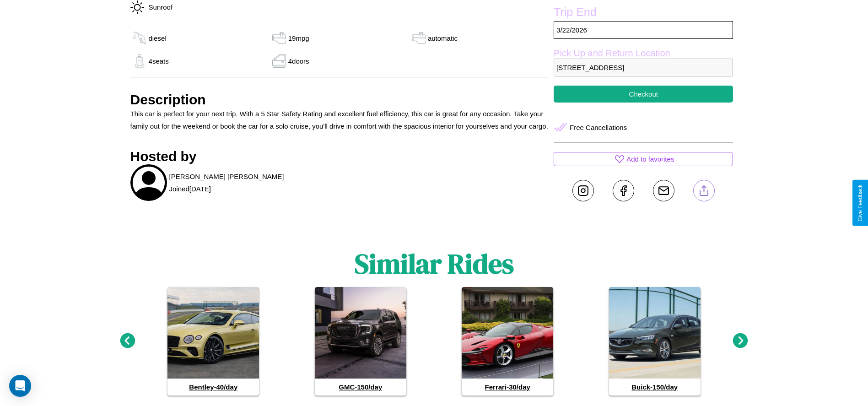 This screenshot has width=868, height=406. What do you see at coordinates (213, 387) in the screenshot?
I see `h4: Bentley - 40 /day` at bounding box center [213, 387].